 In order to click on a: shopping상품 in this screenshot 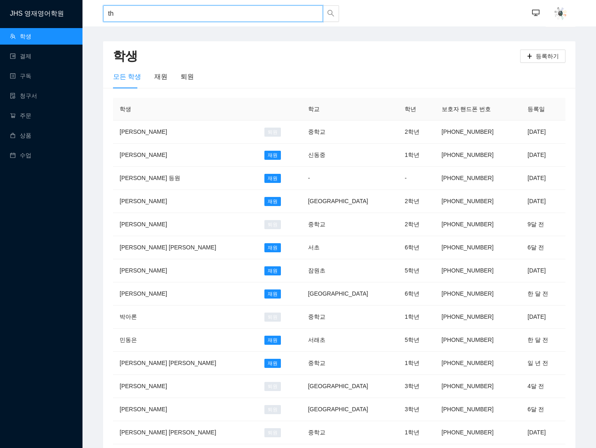, I will do `click(21, 135)`.